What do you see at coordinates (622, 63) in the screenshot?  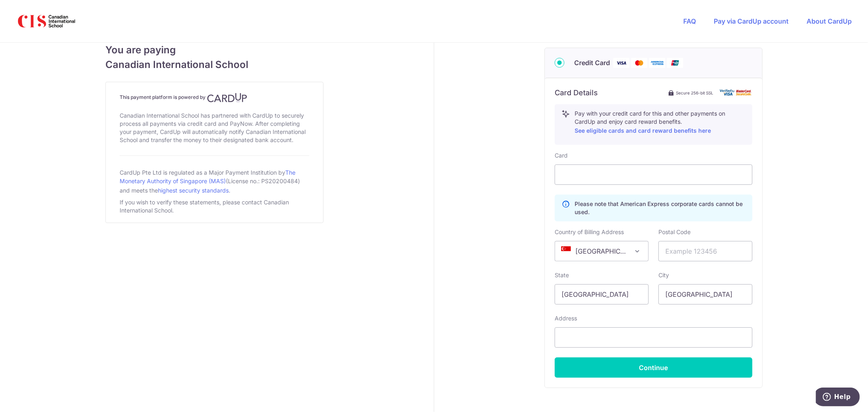 I see `img: Visa` at bounding box center [622, 63].